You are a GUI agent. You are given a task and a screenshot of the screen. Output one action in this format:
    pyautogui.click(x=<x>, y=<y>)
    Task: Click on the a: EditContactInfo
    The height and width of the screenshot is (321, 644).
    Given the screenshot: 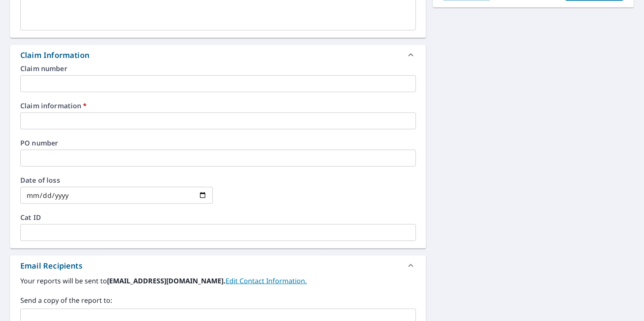 What is the action you would take?
    pyautogui.click(x=266, y=281)
    